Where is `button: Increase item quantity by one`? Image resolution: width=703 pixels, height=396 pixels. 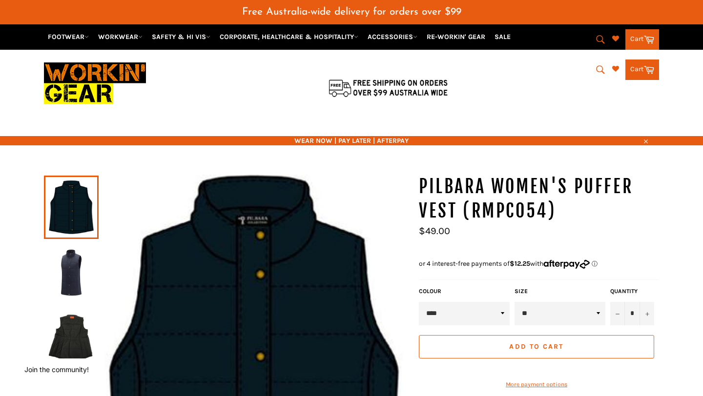
button: Increase item quantity by one is located at coordinates (647, 314).